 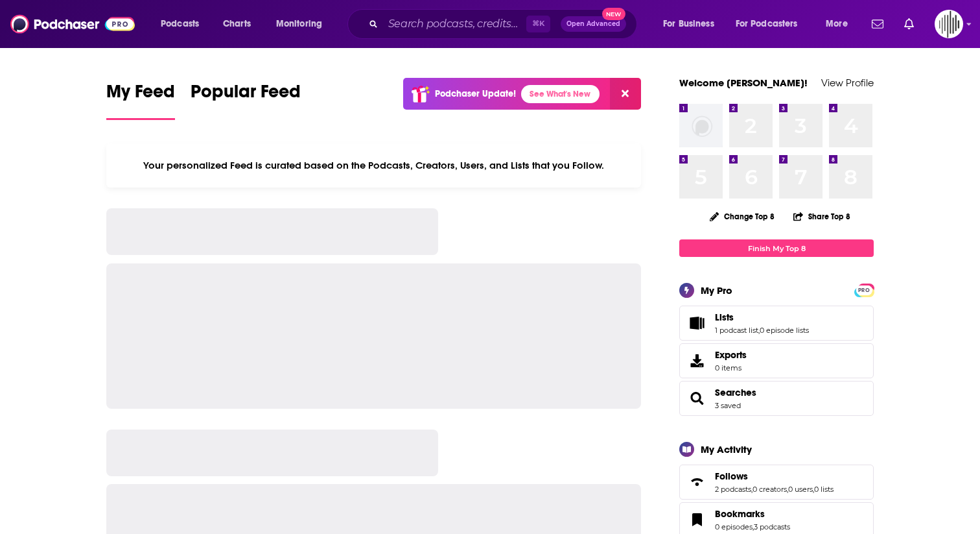 What do you see at coordinates (538, 24) in the screenshot?
I see `span: ⌘ K` at bounding box center [538, 24].